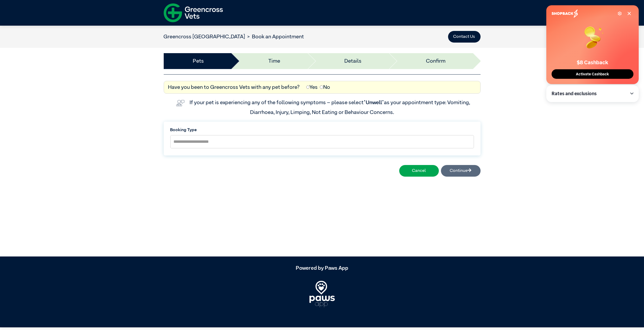 The width and height of the screenshot is (644, 330). I want to click on h5: Powered by Paws App, so click(322, 268).